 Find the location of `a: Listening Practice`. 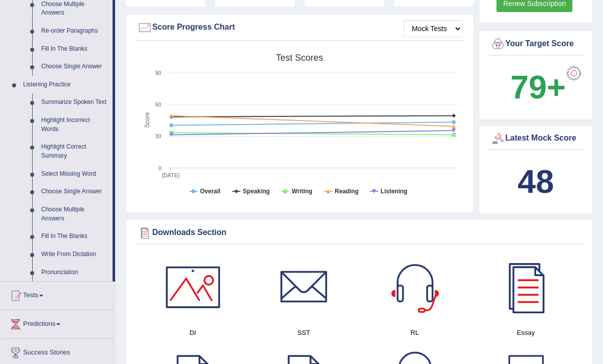

a: Listening Practice is located at coordinates (65, 85).